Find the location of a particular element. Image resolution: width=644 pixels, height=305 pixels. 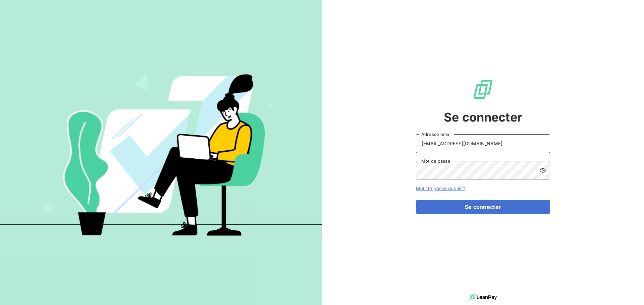

span: Se connecter is located at coordinates (483, 118).